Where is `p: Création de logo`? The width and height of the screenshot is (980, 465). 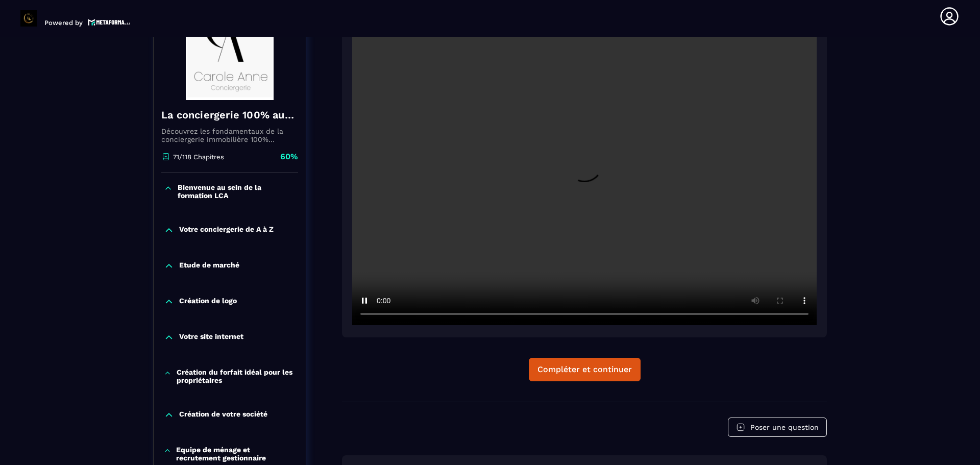
p: Création de logo is located at coordinates (207, 302).